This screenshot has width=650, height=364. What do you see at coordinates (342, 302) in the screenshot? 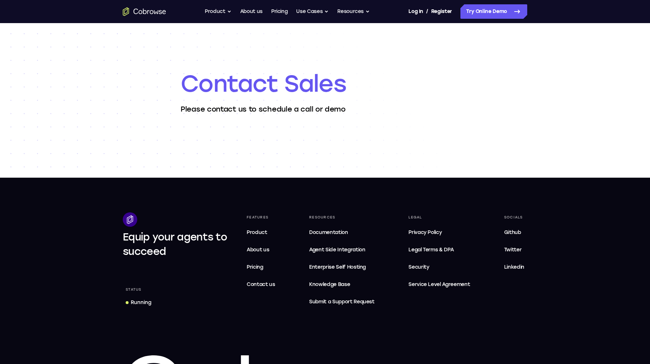
I see `span: Submit a Support Request` at bounding box center [342, 302].